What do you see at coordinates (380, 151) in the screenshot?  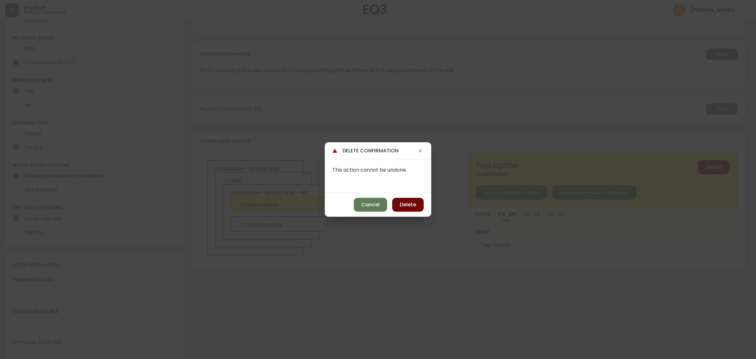 I see `h4: delete confirmation` at bounding box center [380, 151].